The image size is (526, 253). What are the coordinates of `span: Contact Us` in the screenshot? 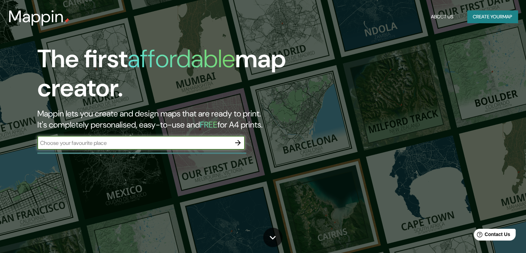 It's located at (33, 8).